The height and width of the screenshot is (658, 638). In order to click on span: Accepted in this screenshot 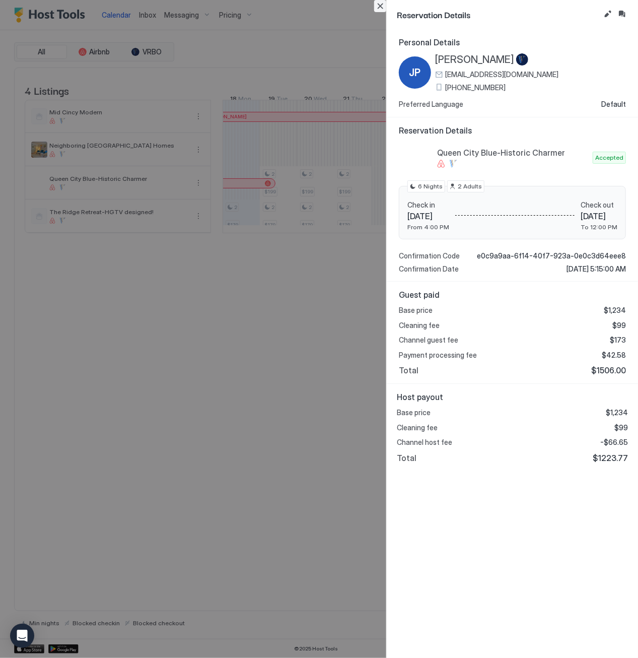, I will do `click(610, 158)`.